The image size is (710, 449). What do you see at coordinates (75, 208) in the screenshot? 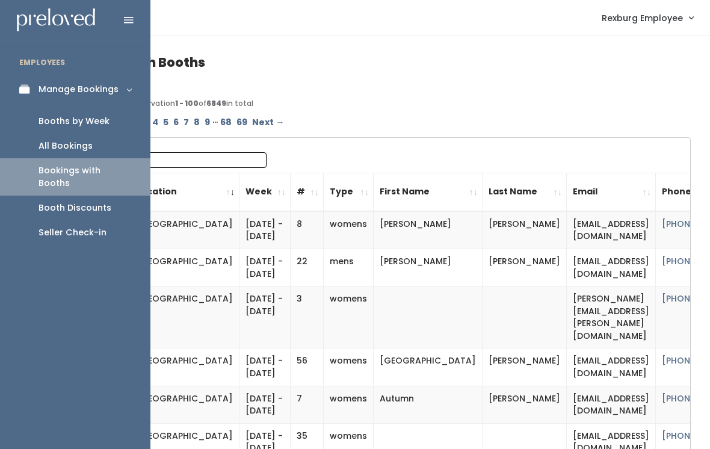
I see `div: Booth Discounts` at bounding box center [75, 208].